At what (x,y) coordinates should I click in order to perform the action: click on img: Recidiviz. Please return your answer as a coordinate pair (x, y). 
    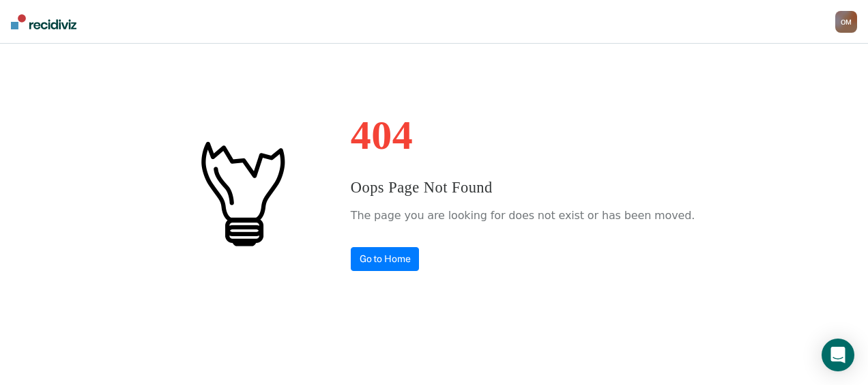
    Looking at the image, I should click on (44, 22).